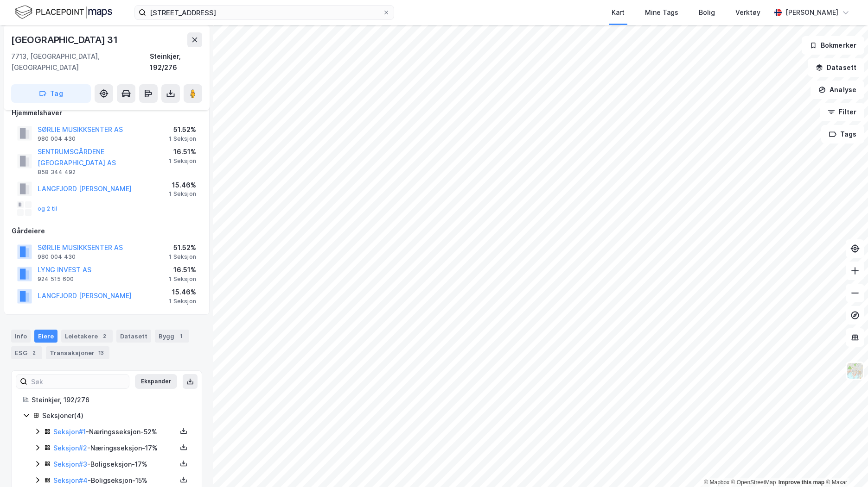 The height and width of the screenshot is (487, 868). What do you see at coordinates (753, 483) in the screenshot?
I see `a: OpenStreetMap` at bounding box center [753, 483].